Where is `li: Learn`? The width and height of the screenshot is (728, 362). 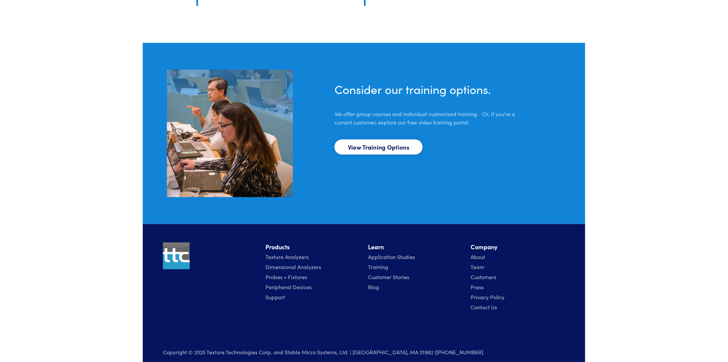 li: Learn is located at coordinates (415, 247).